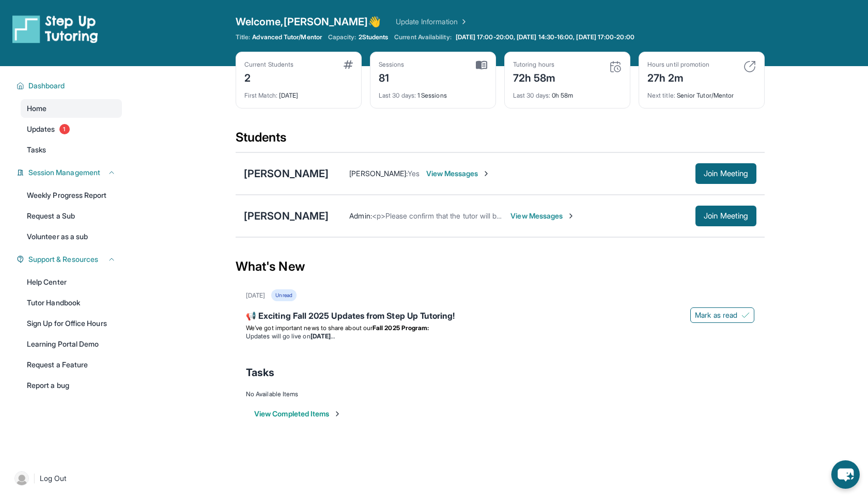  Describe the element at coordinates (745, 315) in the screenshot. I see `img: Mark as read` at that location.